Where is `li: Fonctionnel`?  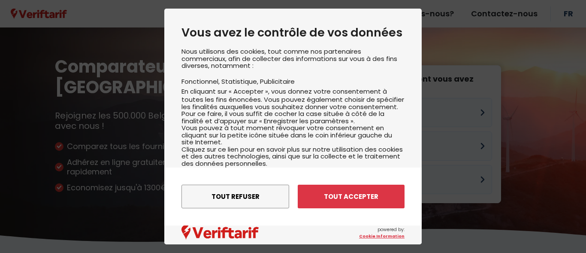 li: Fonctionnel is located at coordinates (201, 81).